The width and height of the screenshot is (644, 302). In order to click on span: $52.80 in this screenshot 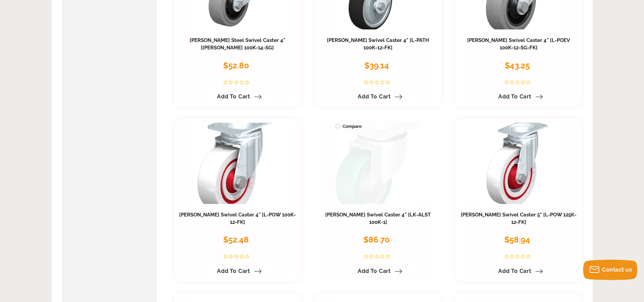, I will do `click(236, 65)`.